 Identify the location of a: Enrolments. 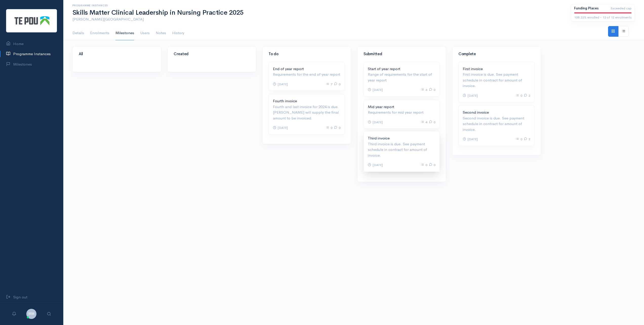
(100, 33).